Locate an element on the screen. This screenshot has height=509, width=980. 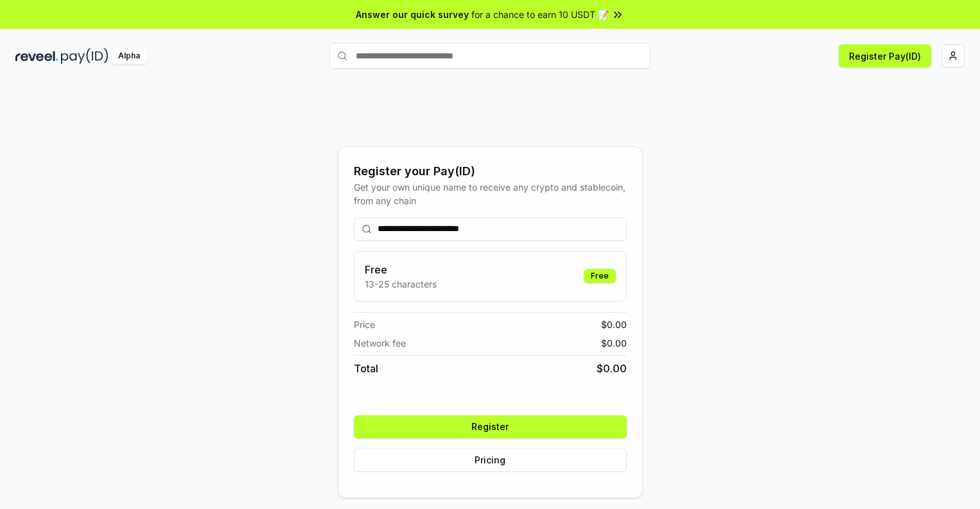
img: pay_id is located at coordinates (85, 56).